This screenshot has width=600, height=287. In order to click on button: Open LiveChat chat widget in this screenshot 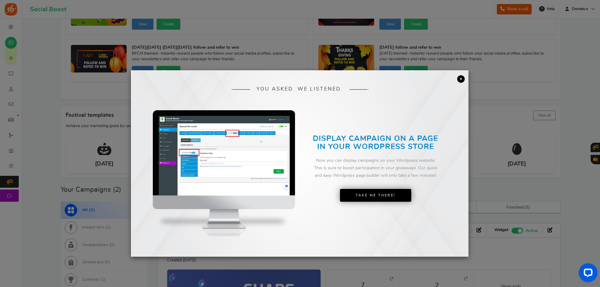, I will do `click(14, 12)`.